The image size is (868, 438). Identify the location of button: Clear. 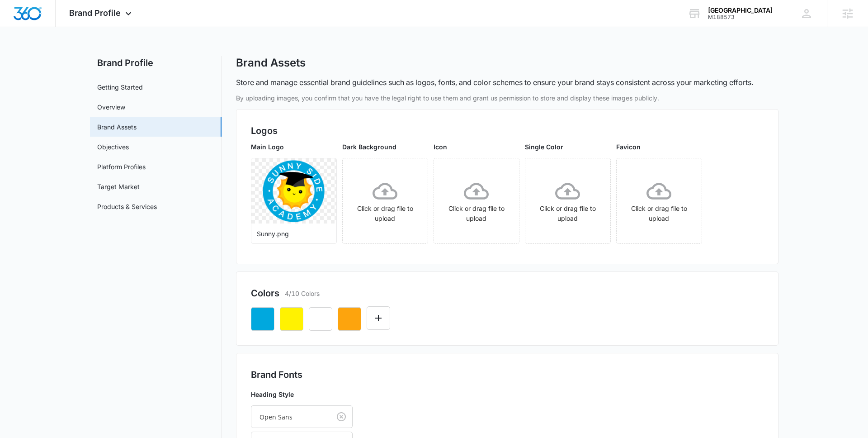
(341, 417).